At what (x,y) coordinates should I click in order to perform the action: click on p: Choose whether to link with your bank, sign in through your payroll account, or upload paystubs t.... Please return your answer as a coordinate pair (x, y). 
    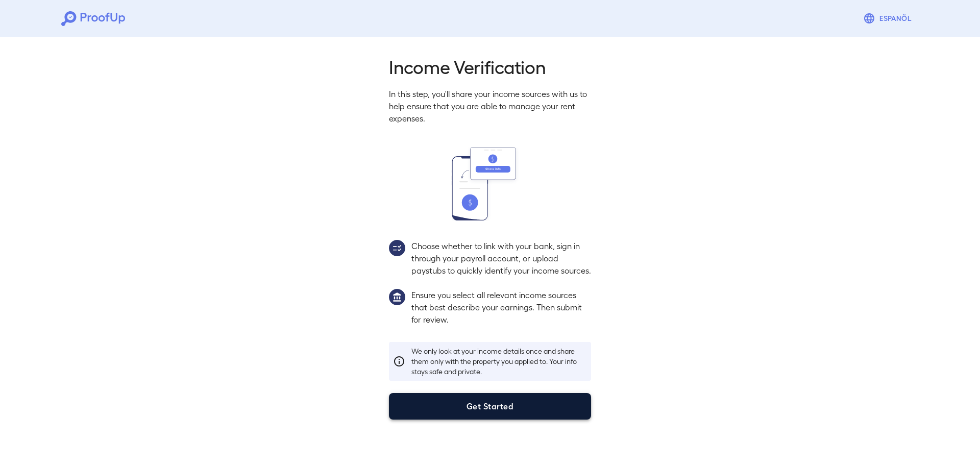
    Looking at the image, I should click on (501, 258).